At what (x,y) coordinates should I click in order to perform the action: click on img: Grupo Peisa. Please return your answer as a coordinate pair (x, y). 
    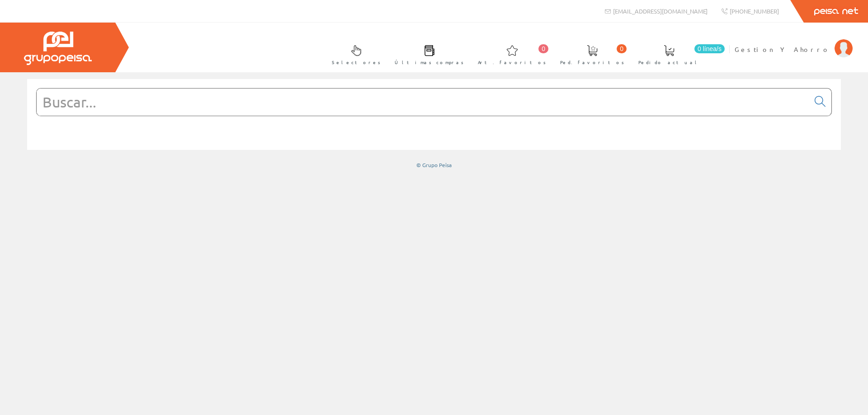
    Looking at the image, I should click on (58, 48).